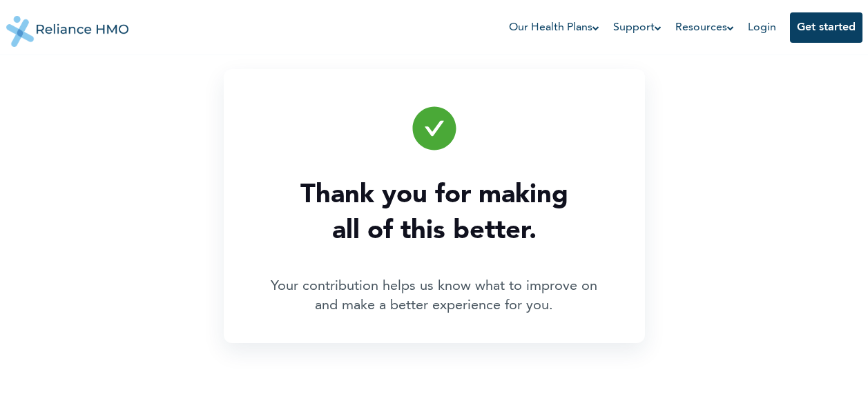 The width and height of the screenshot is (868, 410). What do you see at coordinates (761, 28) in the screenshot?
I see `a: Login` at bounding box center [761, 28].